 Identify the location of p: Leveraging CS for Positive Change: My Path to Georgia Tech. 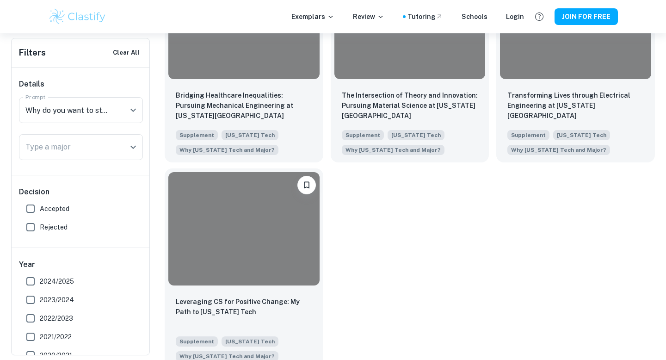
(244, 306).